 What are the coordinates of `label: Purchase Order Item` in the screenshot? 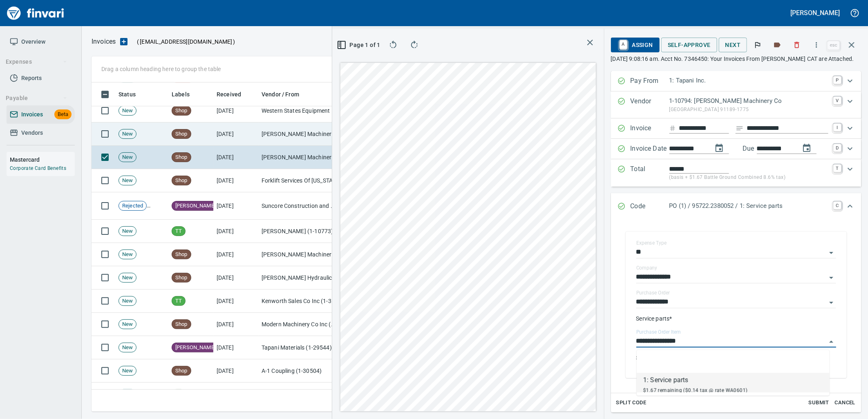 It's located at (659, 332).